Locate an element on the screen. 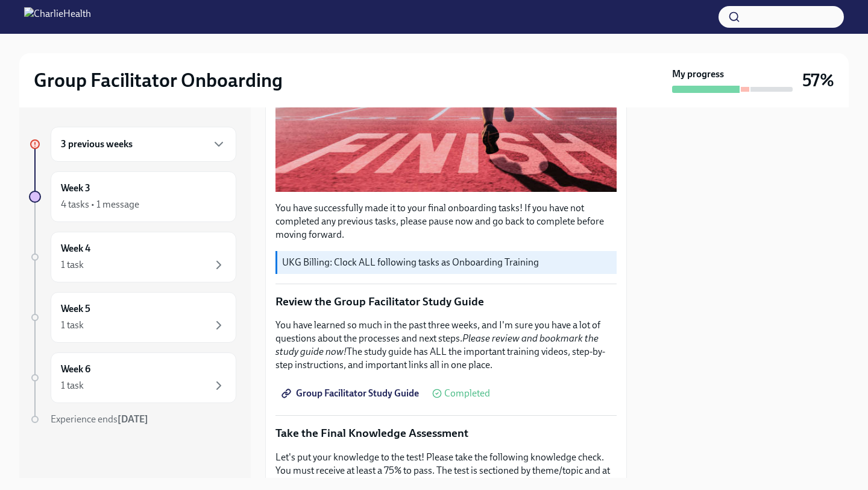 This screenshot has height=490, width=868. p: You have learned so much in the past three weeks, and I'm sure you have a lot of questions about ... is located at coordinates (446, 345).